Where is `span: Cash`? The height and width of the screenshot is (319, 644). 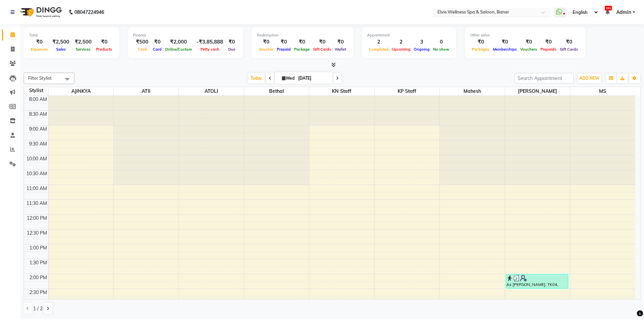 span: Cash is located at coordinates (143, 49).